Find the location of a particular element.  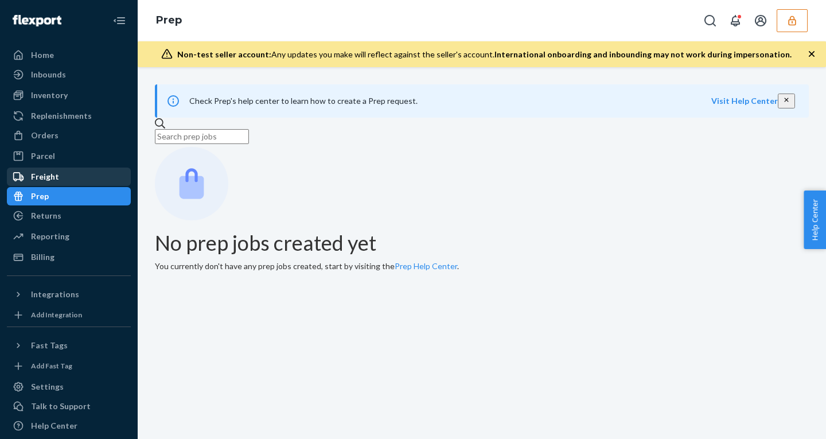

input: Search prep jobs is located at coordinates (202, 136).